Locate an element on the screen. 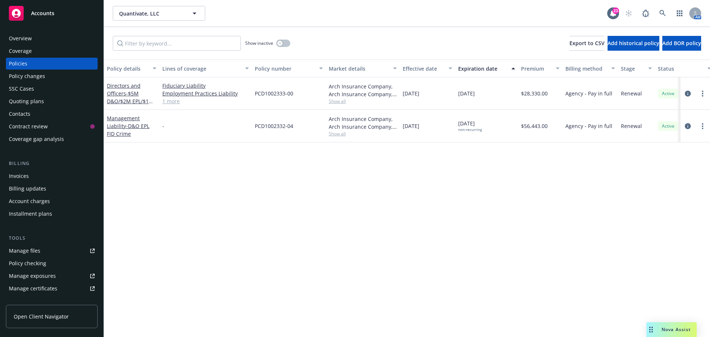  span: Quantivate, LLC is located at coordinates (151, 13).